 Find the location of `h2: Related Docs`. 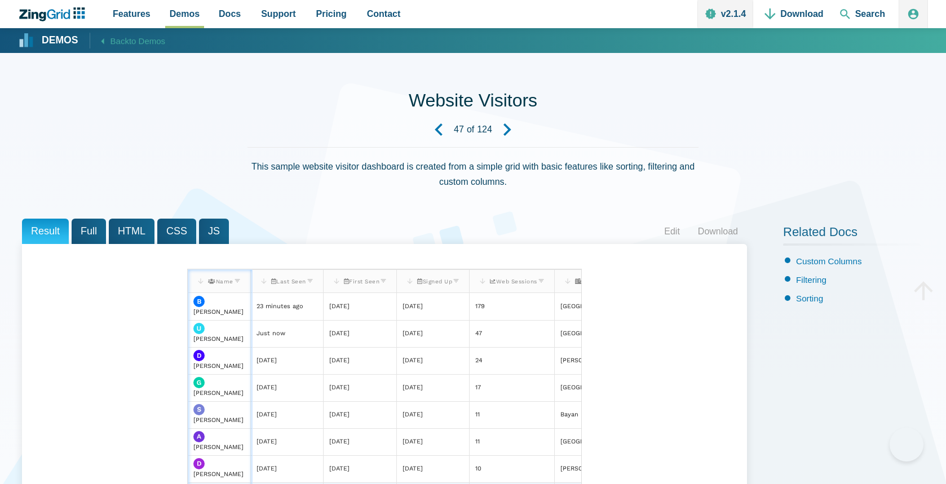

h2: Related Docs is located at coordinates (854, 235).